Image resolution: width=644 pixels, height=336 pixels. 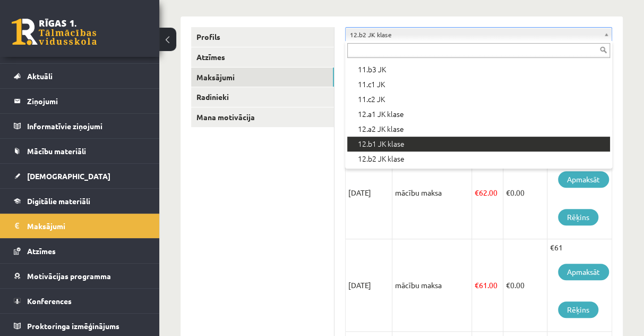 What do you see at coordinates (478, 114) in the screenshot?
I see `div: 12.a1 JK klase` at bounding box center [478, 114].